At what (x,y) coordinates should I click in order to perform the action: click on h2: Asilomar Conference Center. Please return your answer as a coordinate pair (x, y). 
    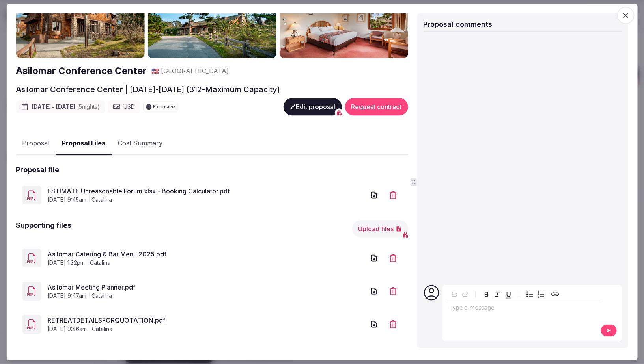
    Looking at the image, I should click on (81, 71).